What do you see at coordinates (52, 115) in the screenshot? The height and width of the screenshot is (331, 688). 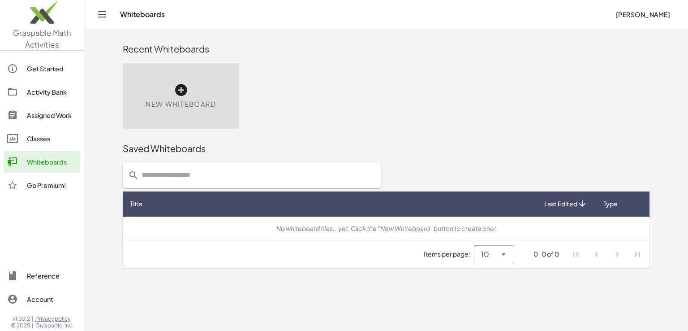 I see `div: Assigned Work` at bounding box center [52, 115].